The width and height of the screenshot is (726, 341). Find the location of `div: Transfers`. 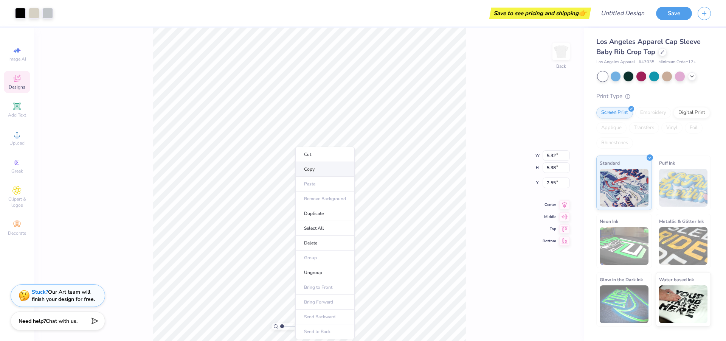

div: Transfers is located at coordinates (644, 128).